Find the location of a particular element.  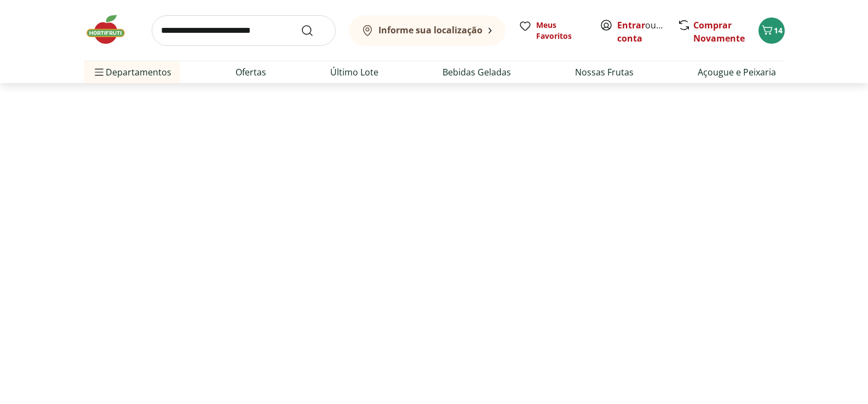

button: Carrinho is located at coordinates (772, 31).